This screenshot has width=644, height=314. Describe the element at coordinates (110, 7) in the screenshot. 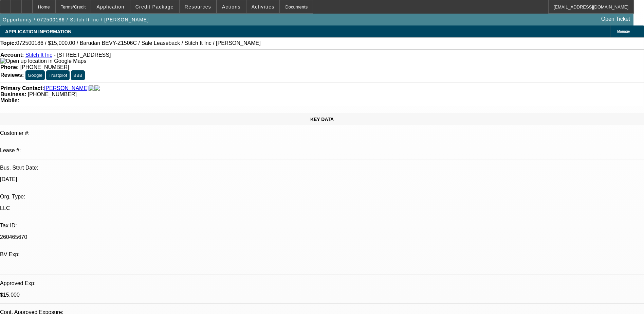

I see `span: Application` at that location.